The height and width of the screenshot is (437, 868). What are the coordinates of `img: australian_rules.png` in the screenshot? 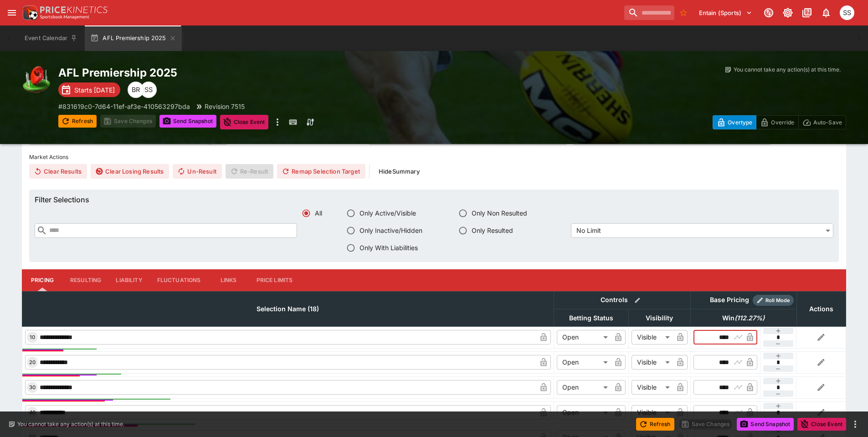 It's located at (36, 80).